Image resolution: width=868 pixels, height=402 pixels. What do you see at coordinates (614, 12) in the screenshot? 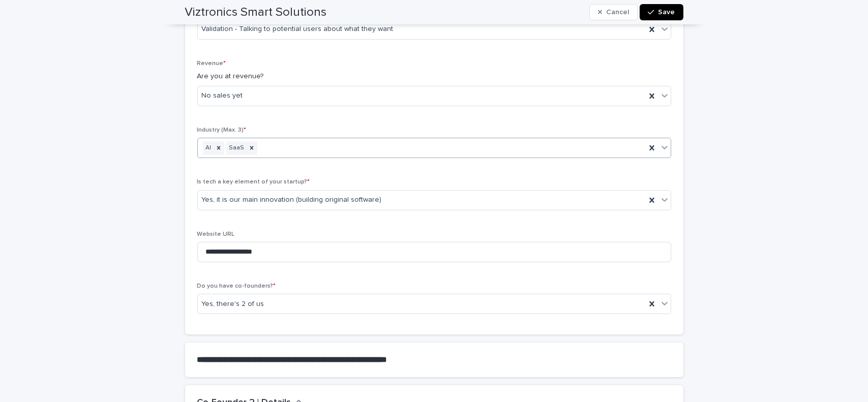
I see `button: Cancel` at bounding box center [614, 12].